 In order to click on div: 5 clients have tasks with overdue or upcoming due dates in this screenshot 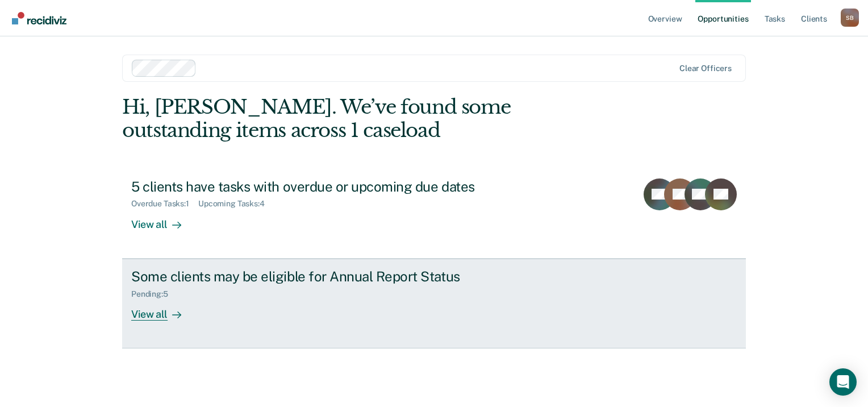, I will do `click(331, 186)`.